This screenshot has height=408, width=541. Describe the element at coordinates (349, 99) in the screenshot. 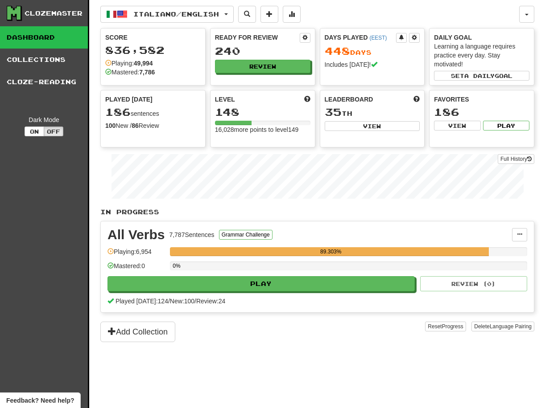

I see `span: Leaderboard` at that location.